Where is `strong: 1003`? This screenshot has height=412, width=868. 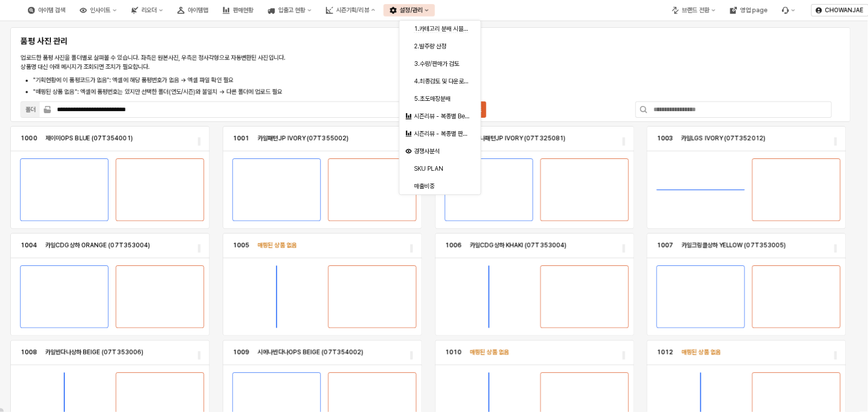 strong: 1003 is located at coordinates (665, 138).